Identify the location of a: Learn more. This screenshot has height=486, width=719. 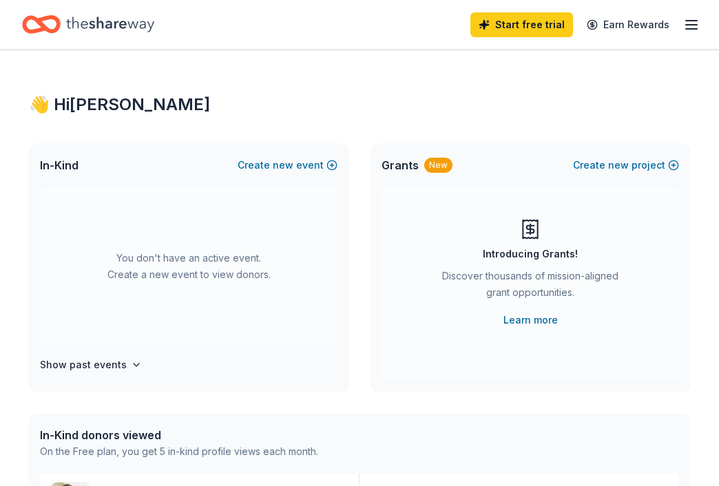
(530, 320).